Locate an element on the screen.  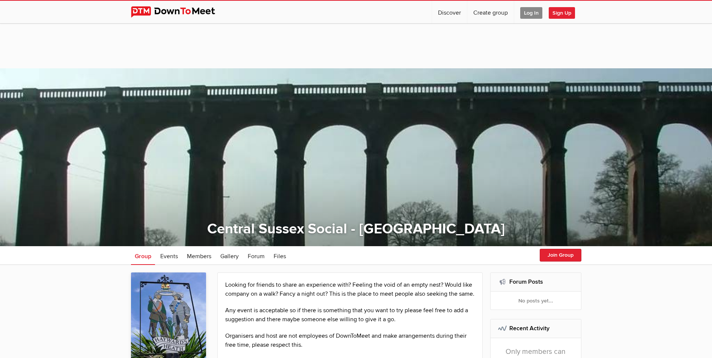
button: Join Group is located at coordinates (561, 255).